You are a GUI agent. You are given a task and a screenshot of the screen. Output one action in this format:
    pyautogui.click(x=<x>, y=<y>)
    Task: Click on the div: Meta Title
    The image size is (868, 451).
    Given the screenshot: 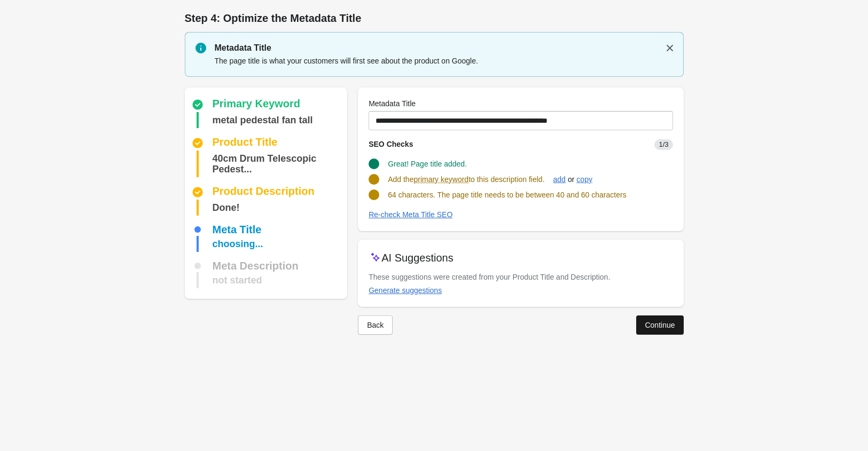 What is the action you would take?
    pyautogui.click(x=237, y=229)
    